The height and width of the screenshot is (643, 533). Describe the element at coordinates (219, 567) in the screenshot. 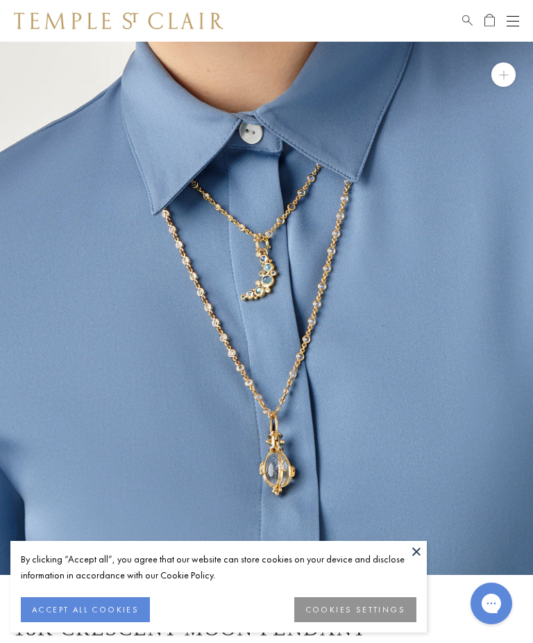

I see `div: By clicking “Accept all”, you agree that our website can store cookies on your device and disclos...` at that location.